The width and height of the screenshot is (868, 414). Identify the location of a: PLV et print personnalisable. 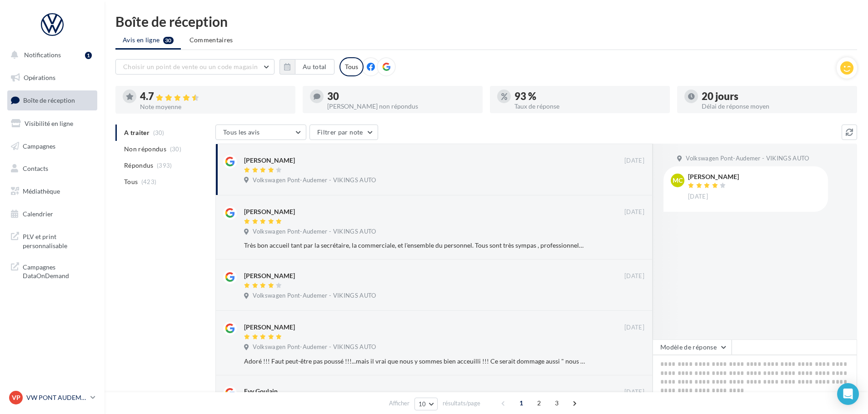
(52, 240).